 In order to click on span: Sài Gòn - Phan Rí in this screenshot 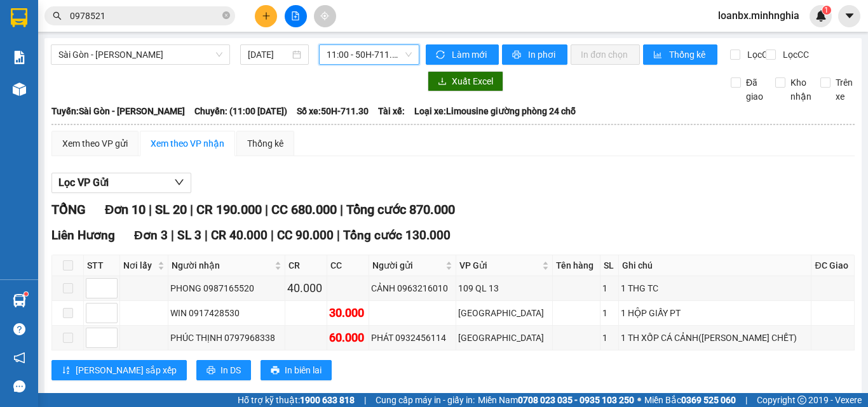, I will do `click(140, 55)`.